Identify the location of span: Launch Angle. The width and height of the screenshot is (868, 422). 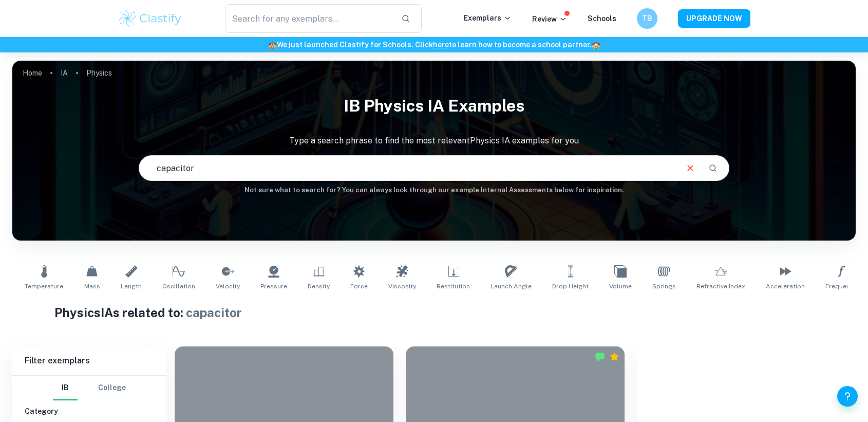
(511, 287).